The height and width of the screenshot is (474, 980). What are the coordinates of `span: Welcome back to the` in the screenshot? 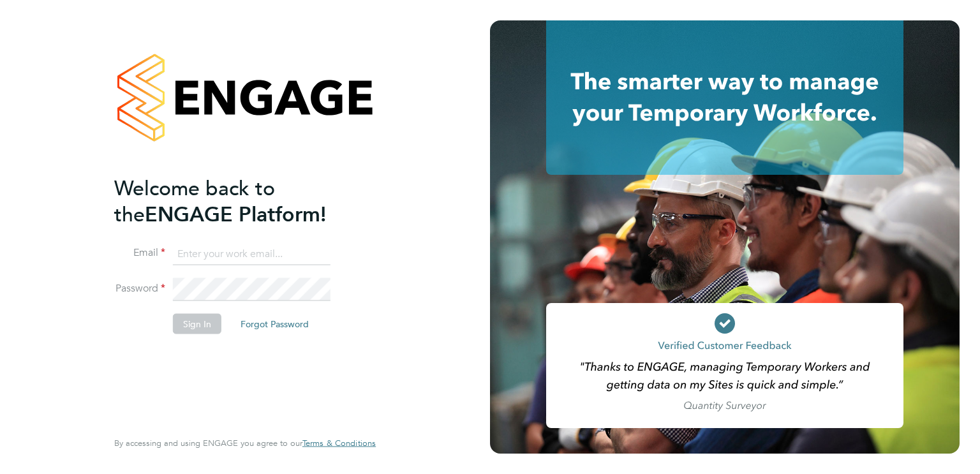 It's located at (195, 201).